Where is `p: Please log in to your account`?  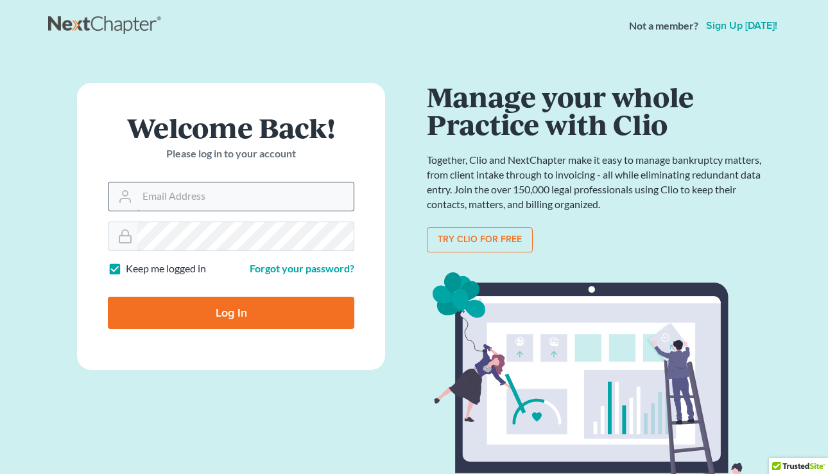
p: Please log in to your account is located at coordinates (231, 153).